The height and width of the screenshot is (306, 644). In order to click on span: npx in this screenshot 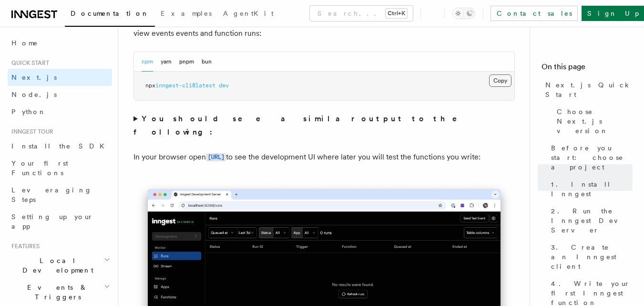, I will do `click(150, 85)`.